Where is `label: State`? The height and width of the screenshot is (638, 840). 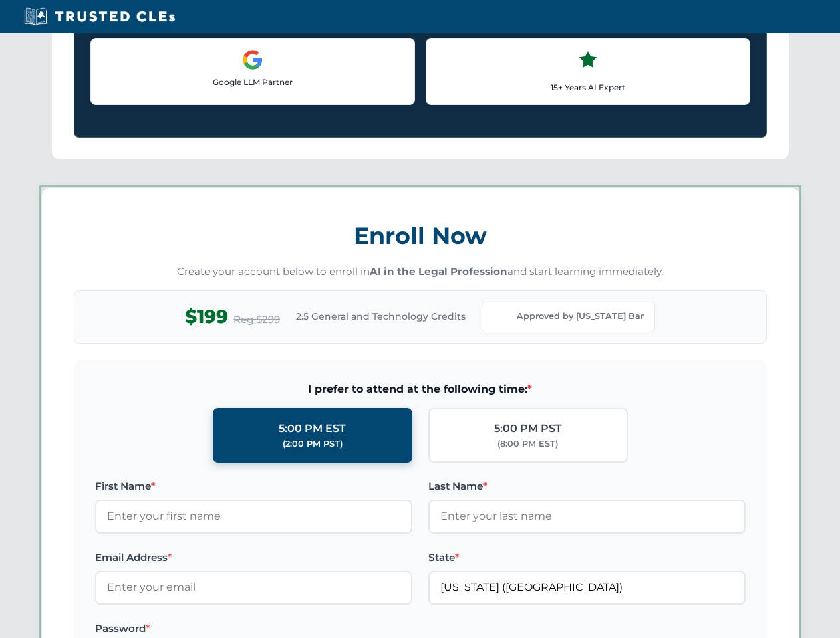
label: State is located at coordinates (587, 557).